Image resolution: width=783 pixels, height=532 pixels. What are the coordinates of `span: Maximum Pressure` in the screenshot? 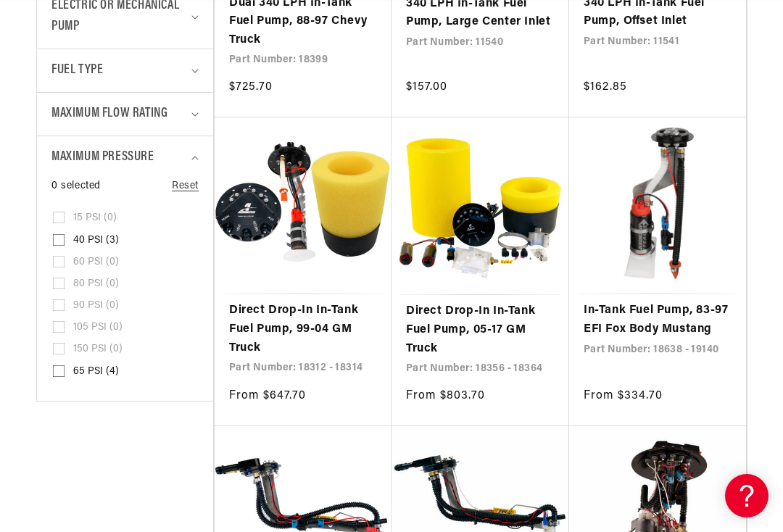 It's located at (103, 157).